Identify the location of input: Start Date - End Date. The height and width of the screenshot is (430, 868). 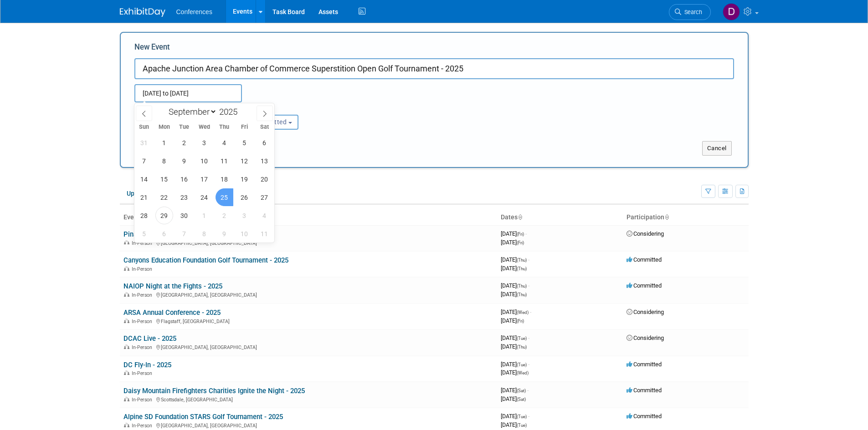
(188, 93).